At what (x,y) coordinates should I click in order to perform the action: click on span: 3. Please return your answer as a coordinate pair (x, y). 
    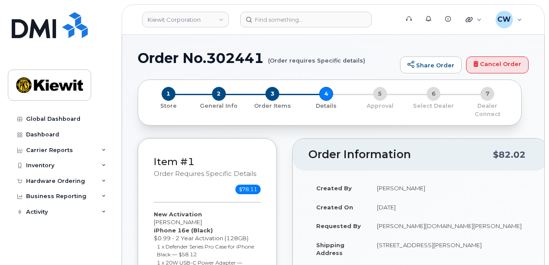
    Looking at the image, I should click on (273, 94).